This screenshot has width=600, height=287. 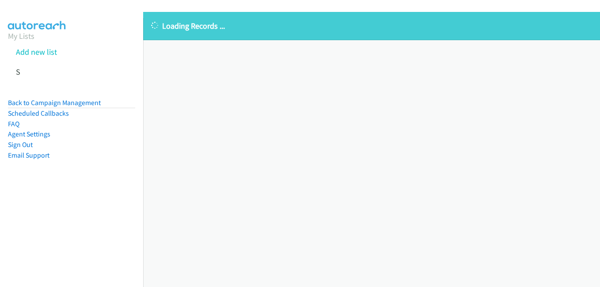 I want to click on a: Add new list, so click(x=36, y=52).